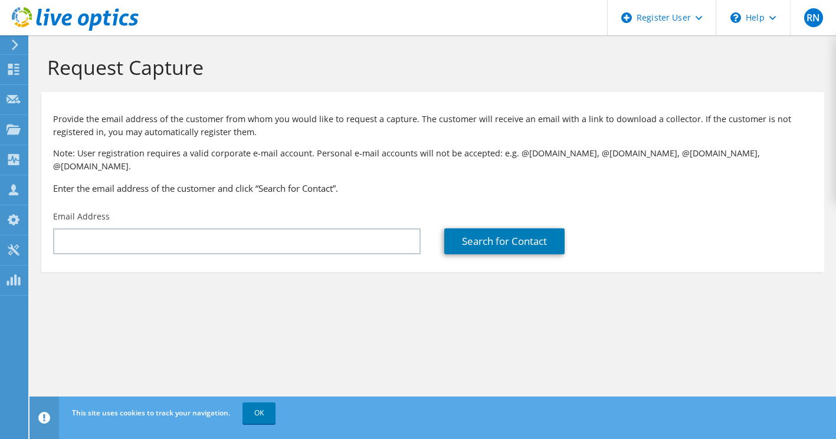 Image resolution: width=836 pixels, height=439 pixels. Describe the element at coordinates (430, 67) in the screenshot. I see `h1: Request Capture` at that location.